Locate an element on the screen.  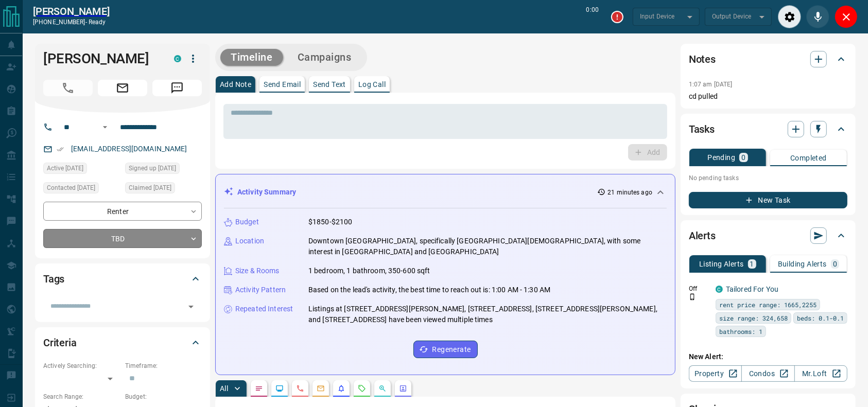
svg: Notes is located at coordinates (259, 388).